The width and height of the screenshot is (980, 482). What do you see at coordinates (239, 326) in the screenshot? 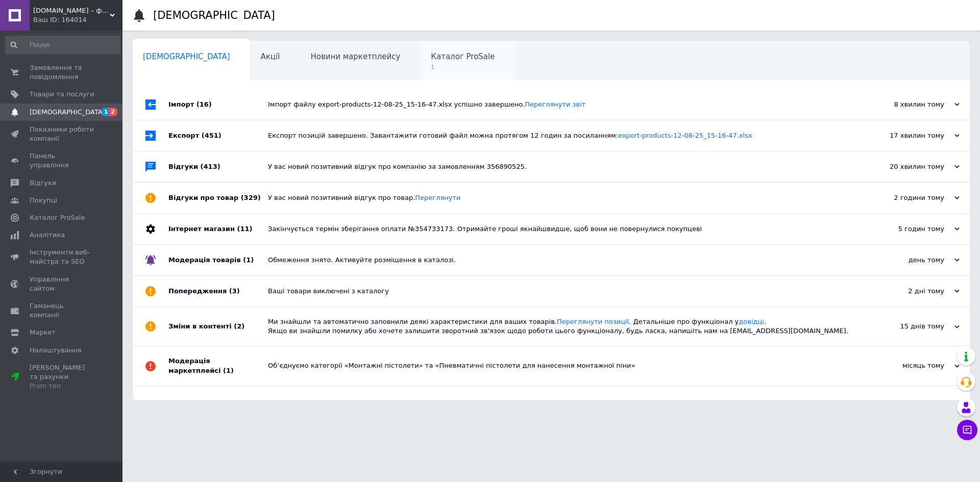
I see `span: (2)` at bounding box center [239, 326].